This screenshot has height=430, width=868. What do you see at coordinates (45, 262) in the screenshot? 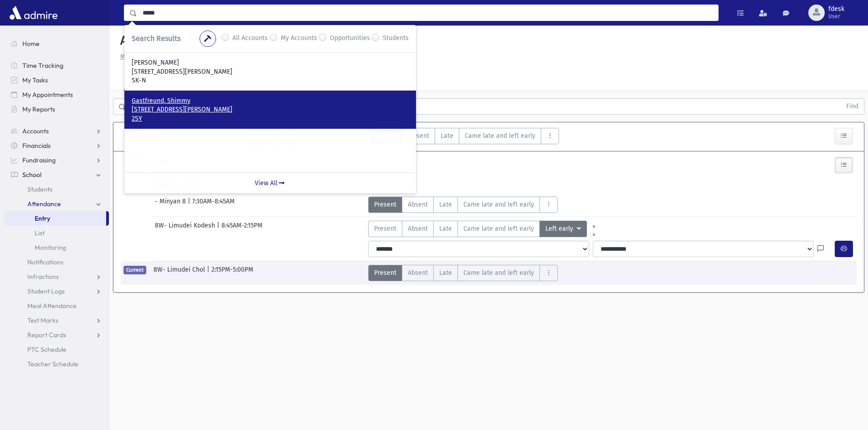
I see `span: Notifications` at bounding box center [45, 262].